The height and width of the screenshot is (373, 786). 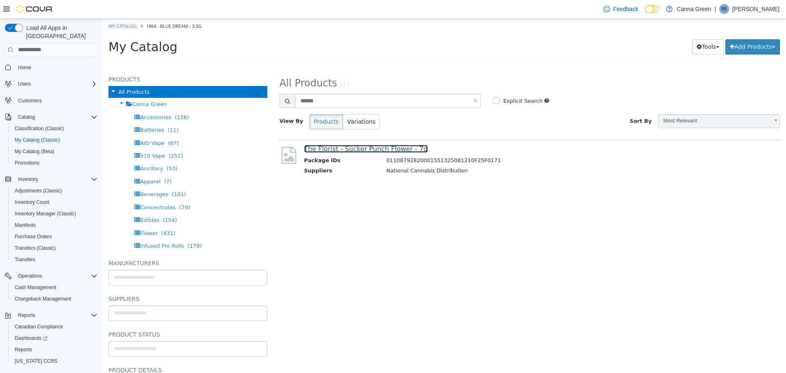 I want to click on button: Cash Management, so click(x=54, y=288).